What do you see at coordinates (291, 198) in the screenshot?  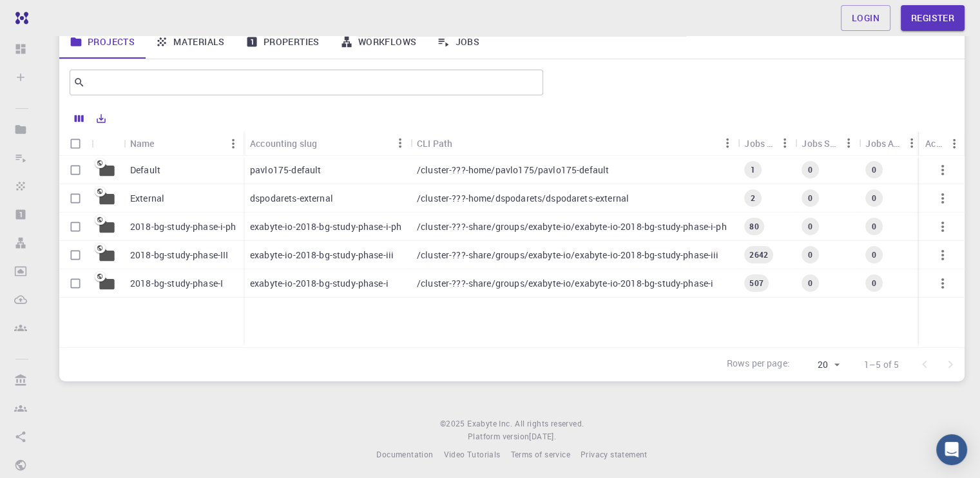 I see `p: dspodarets-external` at bounding box center [291, 198].